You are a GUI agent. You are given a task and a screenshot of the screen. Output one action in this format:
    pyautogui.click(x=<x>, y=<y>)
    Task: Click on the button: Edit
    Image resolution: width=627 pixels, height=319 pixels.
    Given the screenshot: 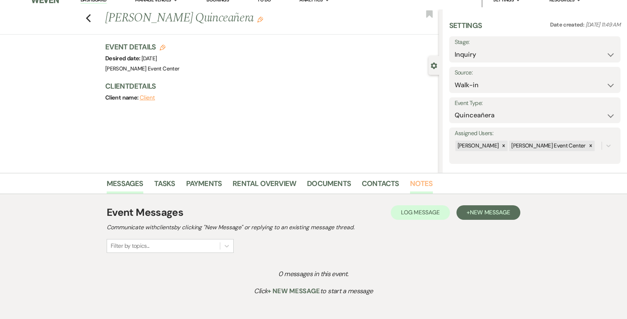 What is the action you would take?
    pyautogui.click(x=260, y=19)
    